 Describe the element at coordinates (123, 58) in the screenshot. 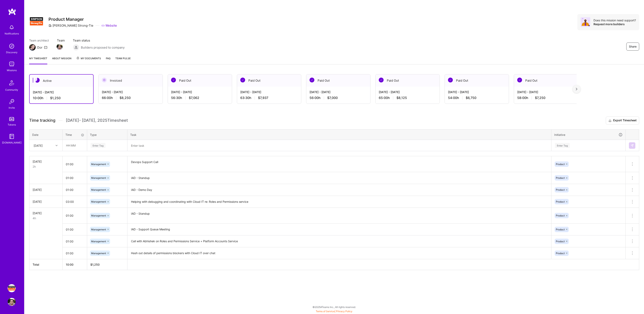

I see `span: Team Pulse` at that location.